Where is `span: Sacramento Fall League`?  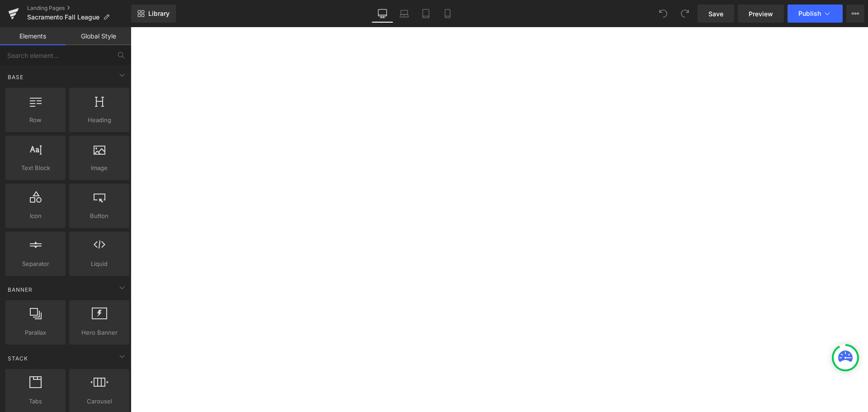 span: Sacramento Fall League is located at coordinates (63, 17).